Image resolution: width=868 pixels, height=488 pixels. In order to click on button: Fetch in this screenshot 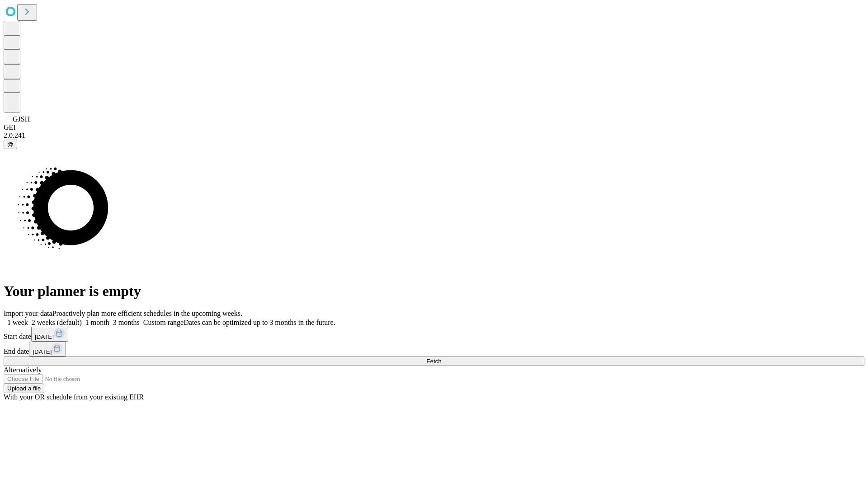, I will do `click(434, 361)`.